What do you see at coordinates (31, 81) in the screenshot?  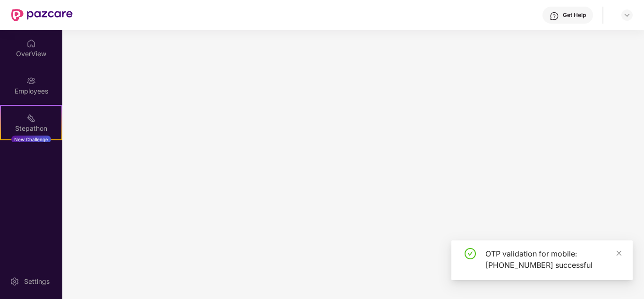 I see `img: svg+xml;base64,PHN2ZyBpZD0iRW1wbG95ZWVzIiB4bWxucz0iaHR0cDovL3d3dy53My5vcmcvMjAwMC9zdmciIHdpZHRoPS...` at bounding box center [31, 81].